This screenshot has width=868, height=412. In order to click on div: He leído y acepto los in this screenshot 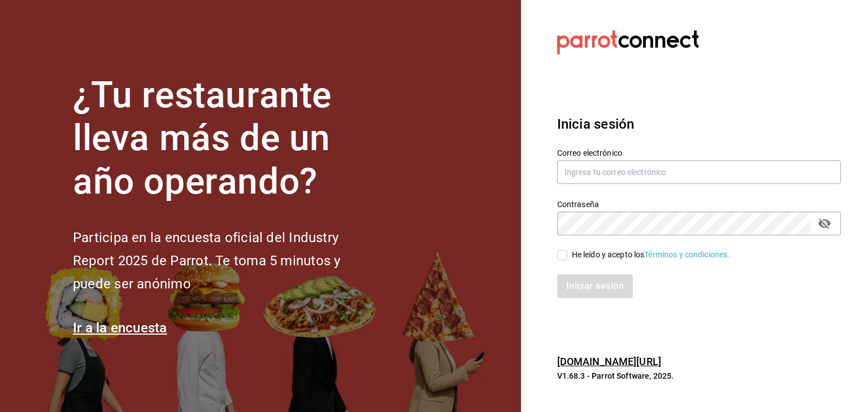, I will do `click(651, 254)`.